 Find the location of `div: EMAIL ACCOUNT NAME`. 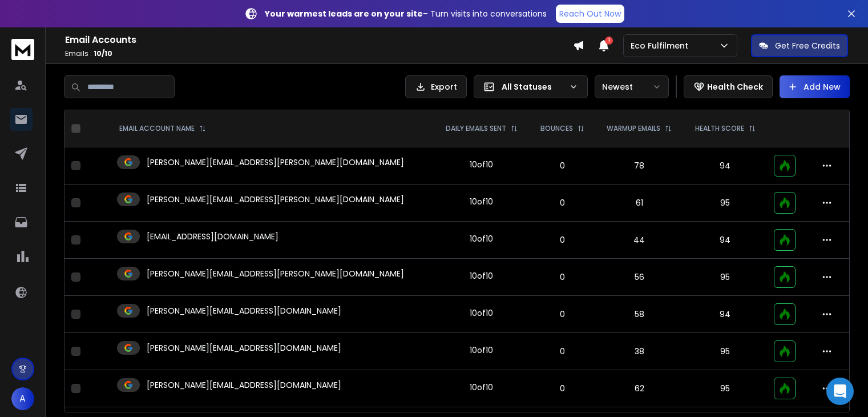

div: EMAIL ACCOUNT NAME is located at coordinates (162, 129).